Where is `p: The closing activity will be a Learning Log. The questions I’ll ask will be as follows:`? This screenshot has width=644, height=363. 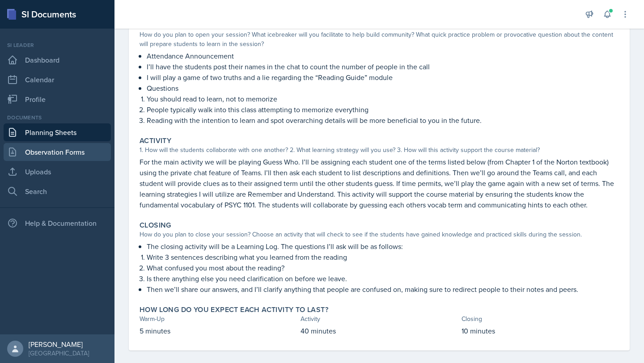
p: The closing activity will be a Learning Log. The questions I’ll ask will be as follows: is located at coordinates (383, 247).